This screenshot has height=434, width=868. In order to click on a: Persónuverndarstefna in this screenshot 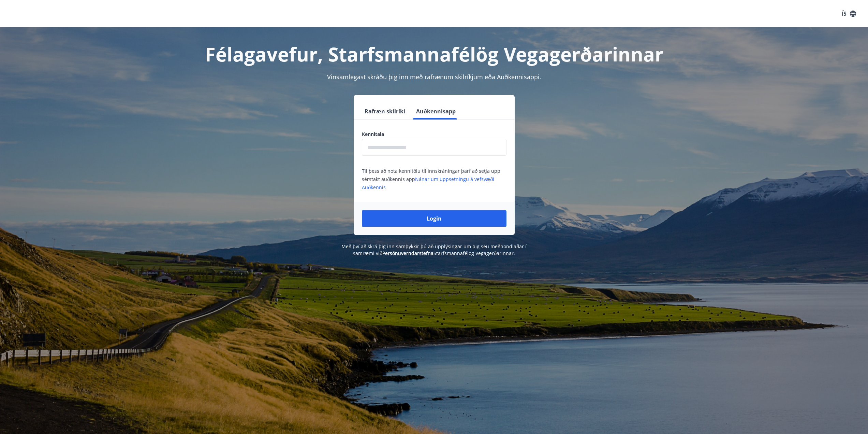, I will do `click(408, 253)`.